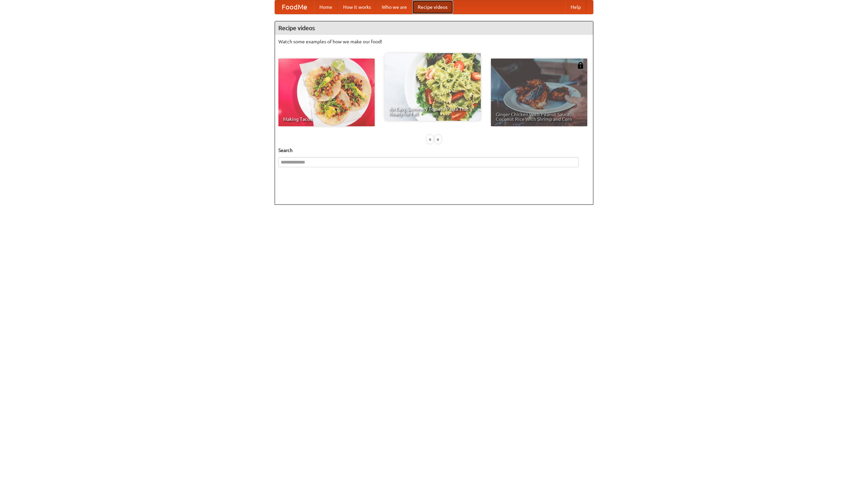 Image resolution: width=868 pixels, height=479 pixels. Describe the element at coordinates (575, 7) in the screenshot. I see `a: Help` at that location.